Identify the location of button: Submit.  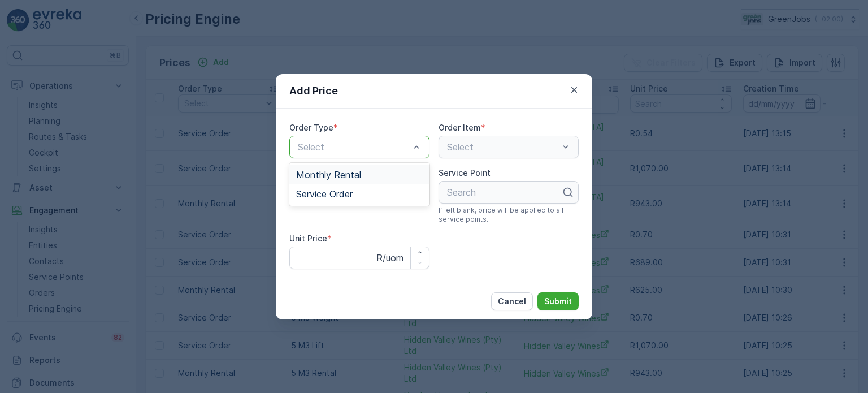
(558, 301).